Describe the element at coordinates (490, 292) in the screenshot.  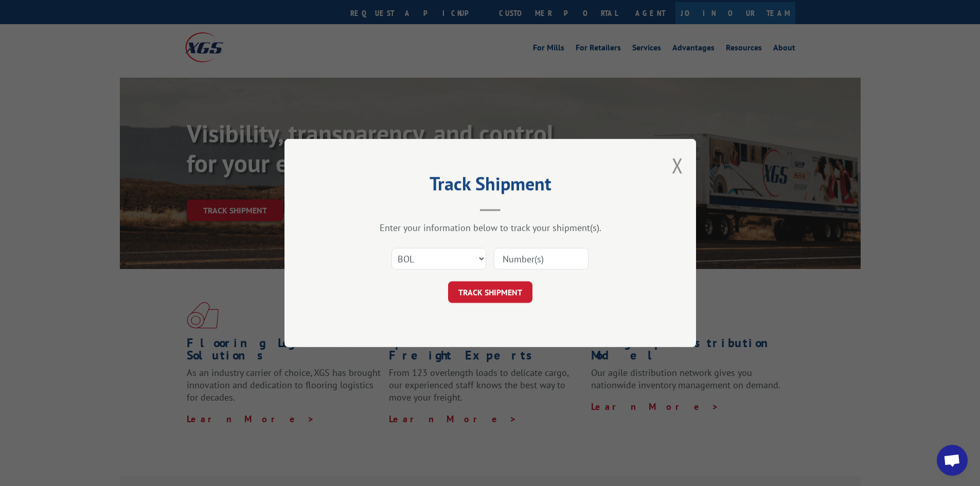
I see `button: TRACK SHIPMENT` at that location.